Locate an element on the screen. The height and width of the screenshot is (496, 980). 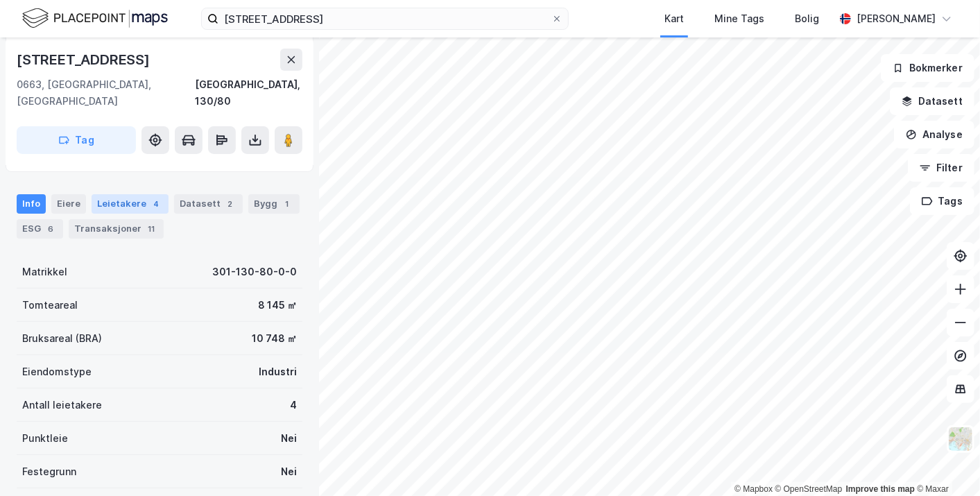
div: 6 is located at coordinates (51, 229).